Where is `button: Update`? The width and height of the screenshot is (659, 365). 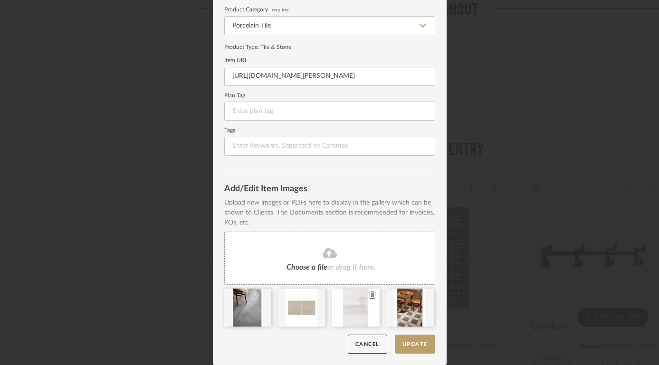
button: Update is located at coordinates (415, 344).